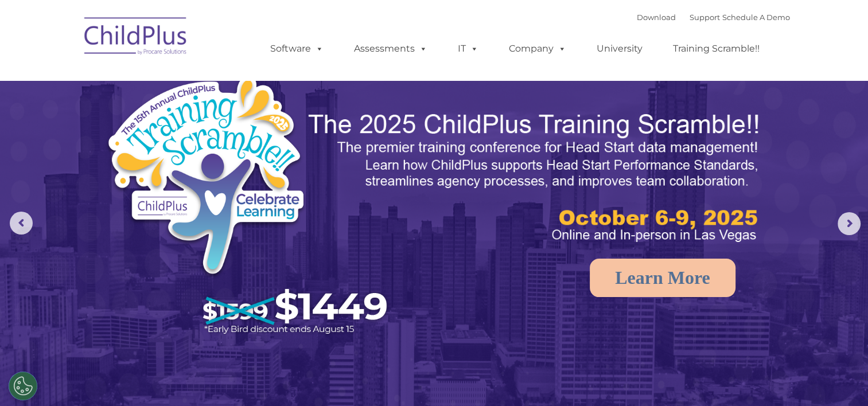 This screenshot has width=868, height=406. What do you see at coordinates (23, 386) in the screenshot?
I see `button: Cookies Settings` at bounding box center [23, 386].